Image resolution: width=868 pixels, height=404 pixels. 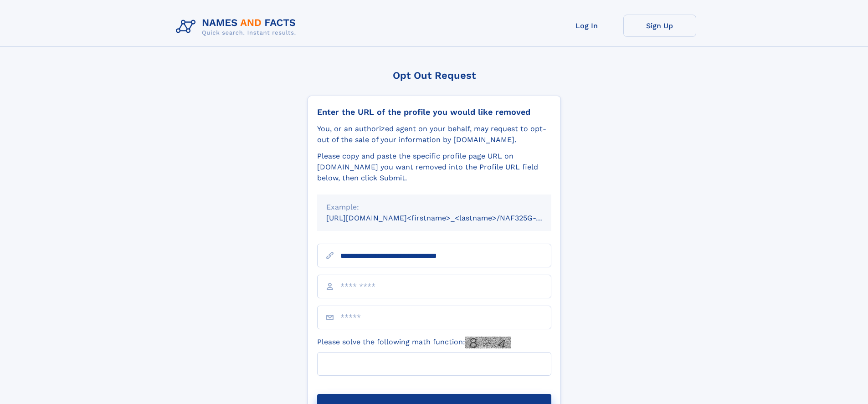 I want to click on div: Enter the URL of the profile you would like removed, so click(x=434, y=112).